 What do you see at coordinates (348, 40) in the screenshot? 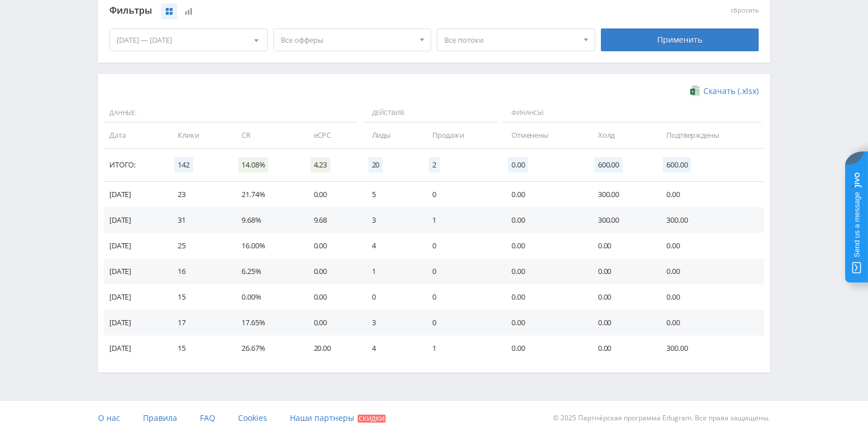
I see `span: Все офферы` at bounding box center [348, 40].